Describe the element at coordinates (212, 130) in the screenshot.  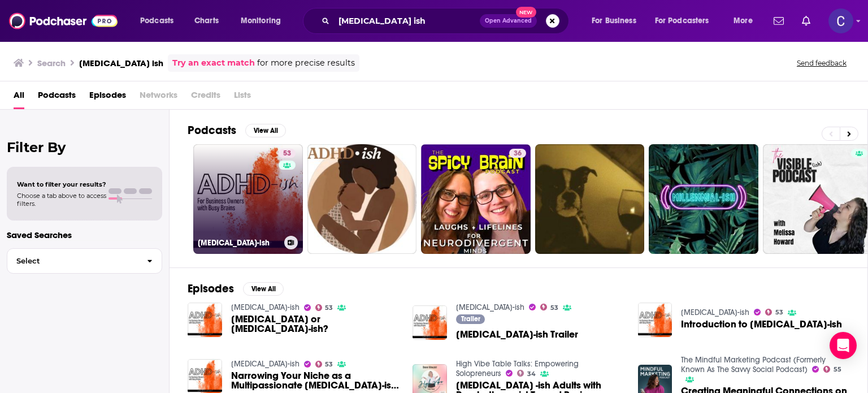
I see `h2: Podcasts` at that location.